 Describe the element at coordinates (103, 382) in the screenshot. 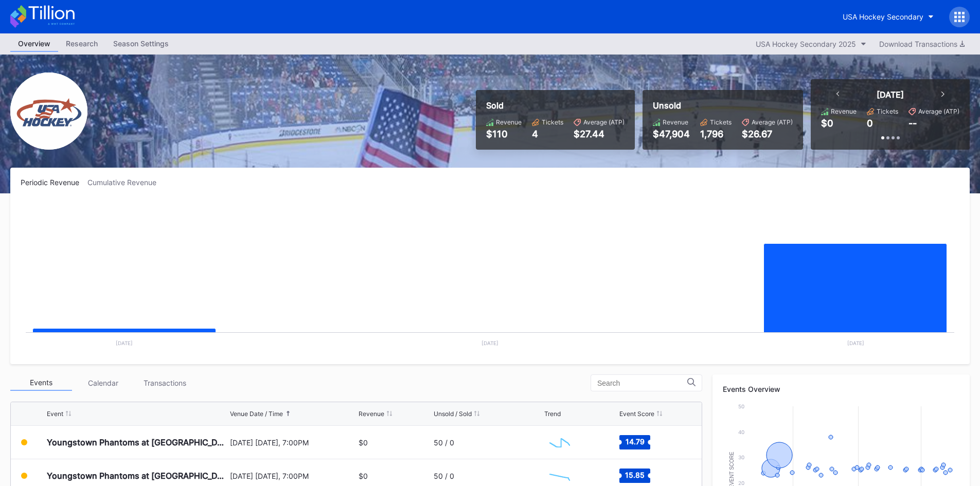

I see `div: Calendar` at that location.